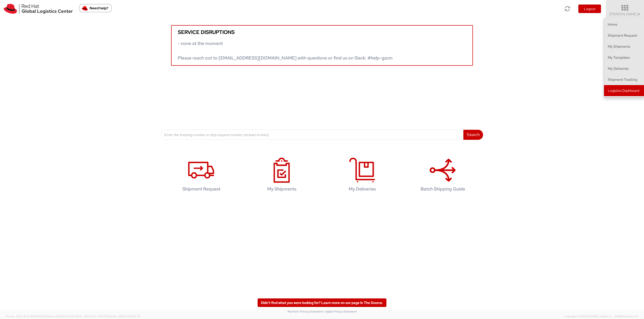  Describe the element at coordinates (624, 58) in the screenshot. I see `a: My Templates` at that location.